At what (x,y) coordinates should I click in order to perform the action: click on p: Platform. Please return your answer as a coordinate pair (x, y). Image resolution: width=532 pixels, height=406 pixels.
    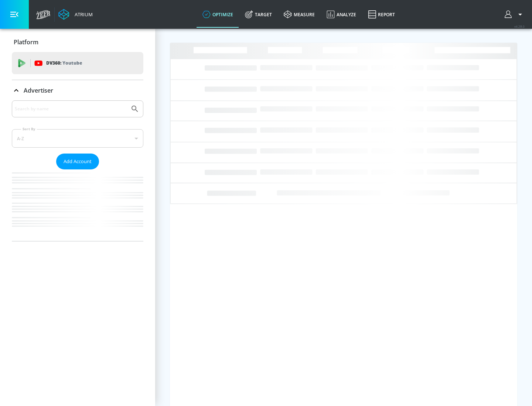
    Looking at the image, I should click on (26, 42).